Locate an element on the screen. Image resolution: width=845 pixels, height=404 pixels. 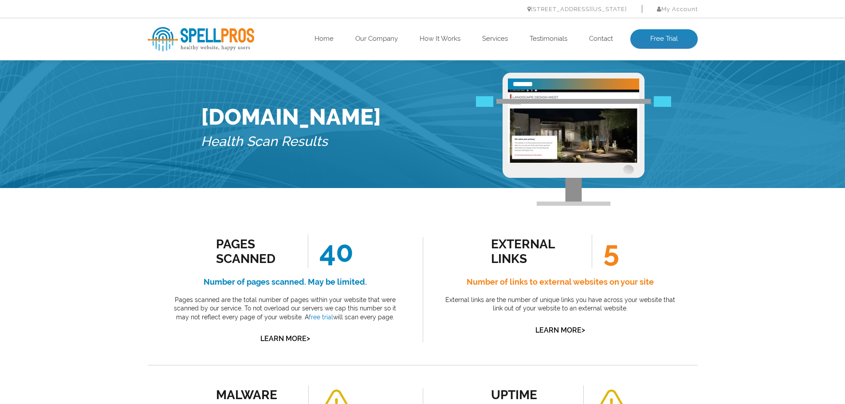
span: 40 is located at coordinates (330, 251).